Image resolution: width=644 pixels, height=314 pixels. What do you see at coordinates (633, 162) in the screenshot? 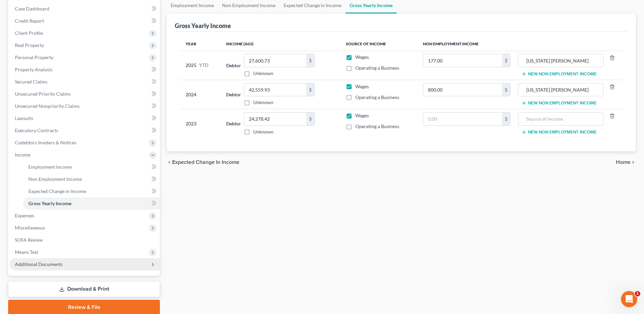
I see `i: chevron_right` at bounding box center [633, 162].